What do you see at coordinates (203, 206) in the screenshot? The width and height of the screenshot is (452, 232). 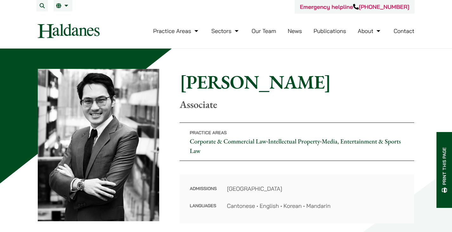 I see `dt: Languages` at bounding box center [203, 206].